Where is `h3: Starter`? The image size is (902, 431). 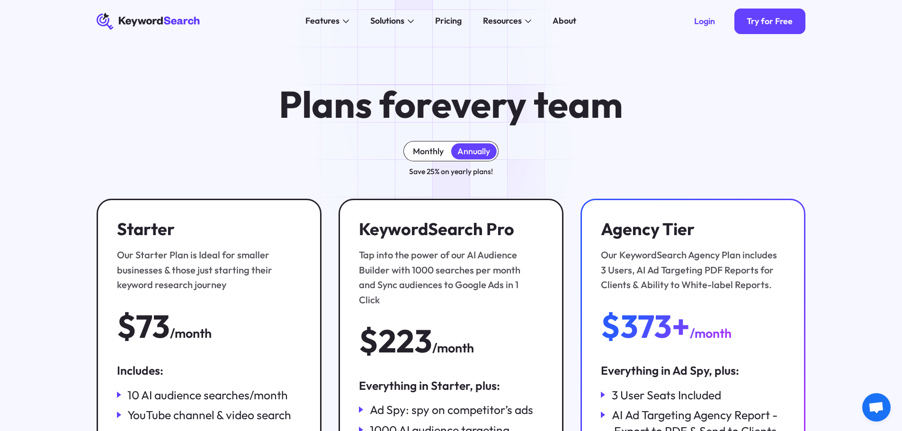
h3: Starter is located at coordinates (206, 229).